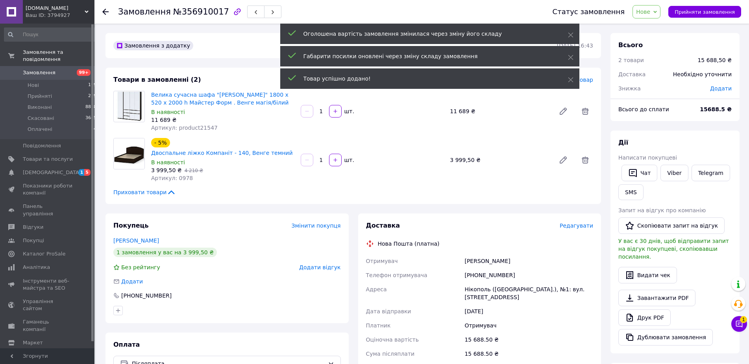 The image size is (749, 364). Describe the element at coordinates (165, 253) in the screenshot. I see `div: 1 замовлення у вас на 3 999,50 ₴` at that location.